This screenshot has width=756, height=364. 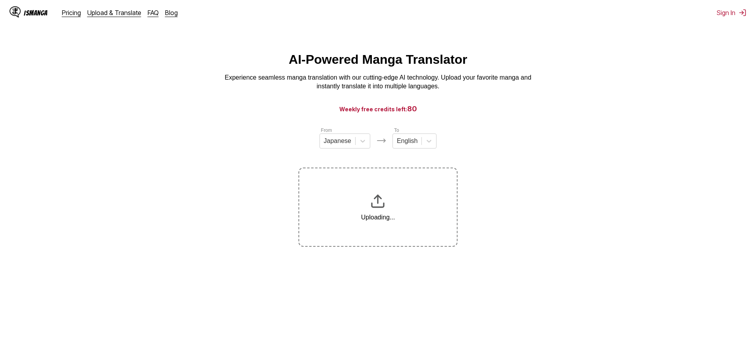 What do you see at coordinates (742, 13) in the screenshot?
I see `img: Sign out` at bounding box center [742, 13].